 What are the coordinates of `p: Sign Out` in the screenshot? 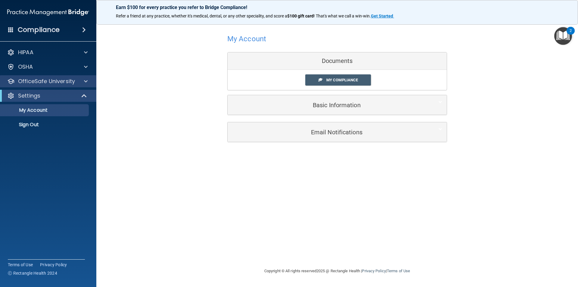 It's located at (45, 125).